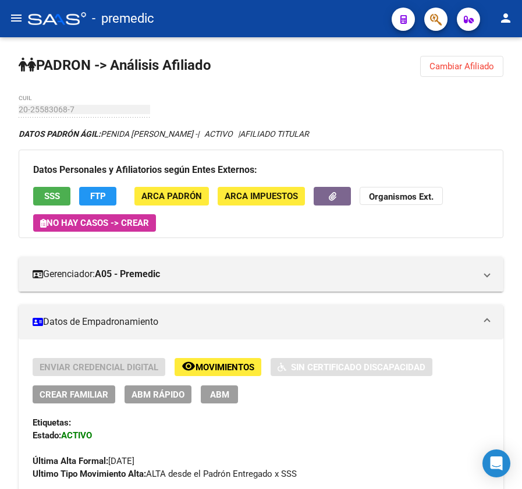 The width and height of the screenshot is (522, 489). I want to click on span: Cambiar Afiliado, so click(461, 66).